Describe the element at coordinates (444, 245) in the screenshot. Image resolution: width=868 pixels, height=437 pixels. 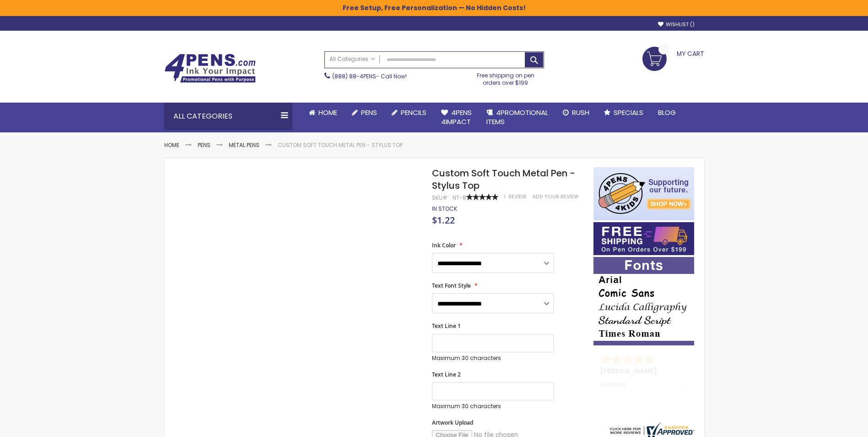
I see `span: Ink Color` at that location.